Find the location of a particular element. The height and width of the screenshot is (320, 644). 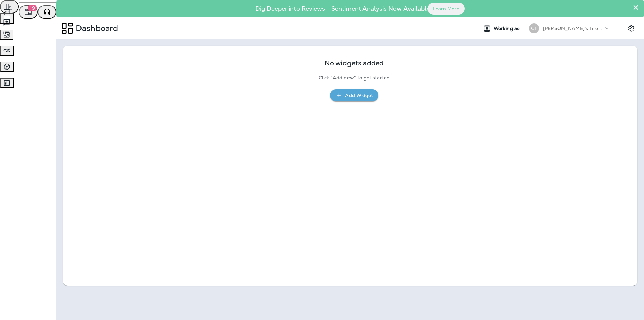

div: CT is located at coordinates (534, 28).